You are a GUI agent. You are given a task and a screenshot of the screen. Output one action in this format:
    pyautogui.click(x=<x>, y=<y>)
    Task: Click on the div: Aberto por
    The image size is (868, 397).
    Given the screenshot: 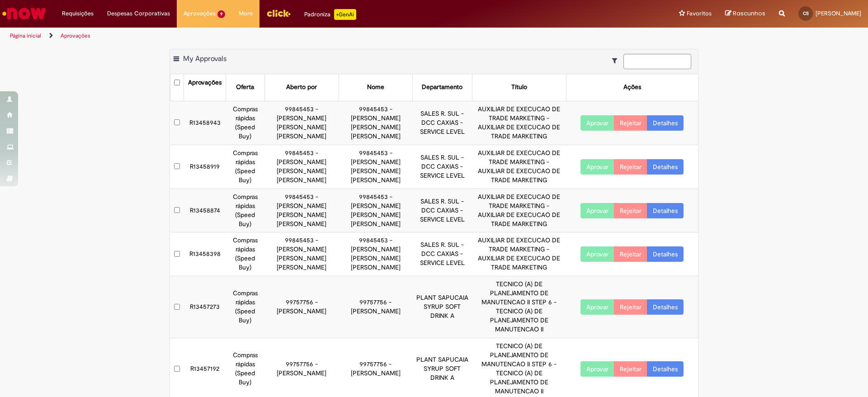 What is the action you would take?
    pyautogui.click(x=301, y=87)
    